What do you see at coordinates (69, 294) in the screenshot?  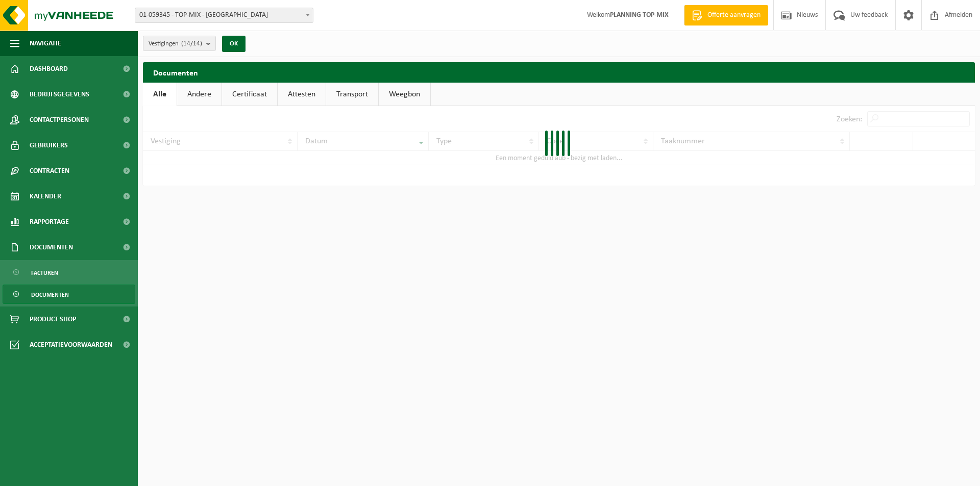 I see `a: Documenten` at bounding box center [69, 294].